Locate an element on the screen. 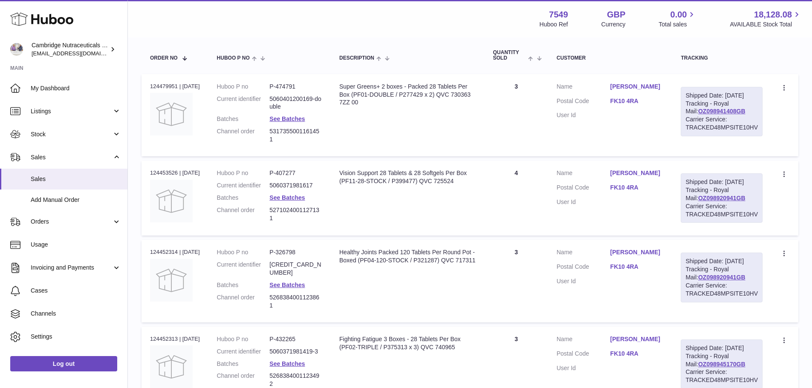 This screenshot has height=388, width=812. dd: 5268384001123492 is located at coordinates (296, 380).